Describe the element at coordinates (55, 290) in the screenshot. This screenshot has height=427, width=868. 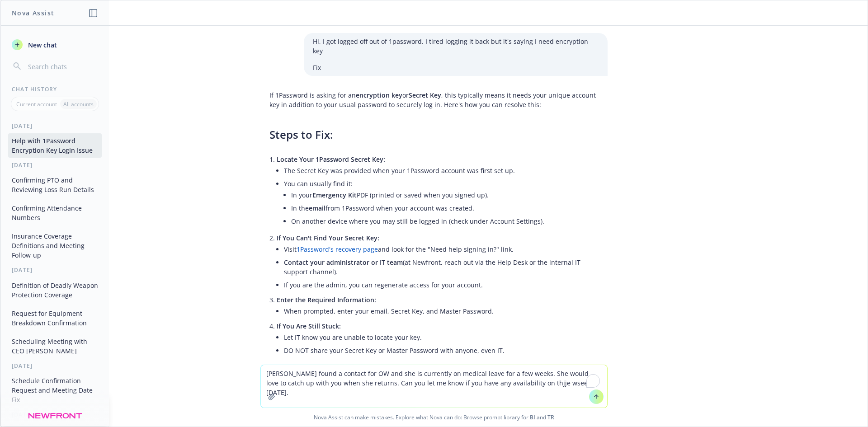
I see `button: Definition of Deadly Weapon Protection Coverage` at that location.